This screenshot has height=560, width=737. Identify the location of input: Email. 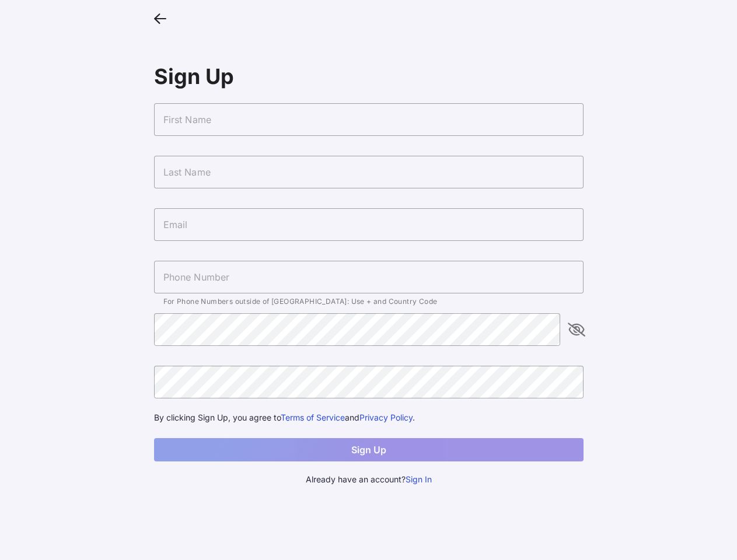
(368, 225).